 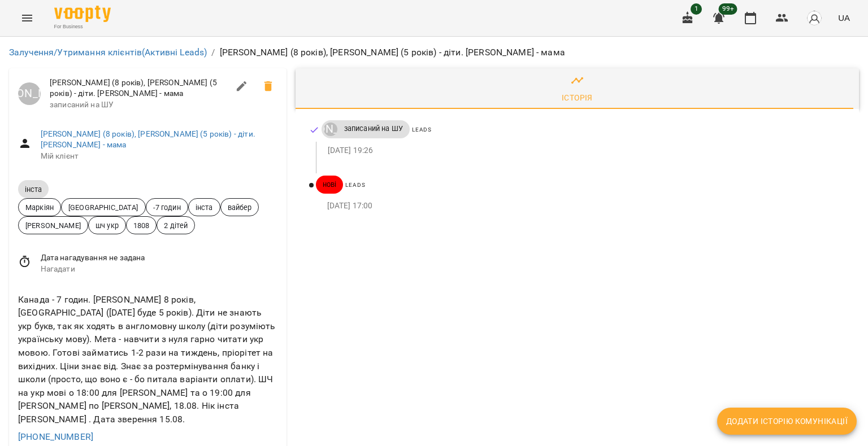 I want to click on span: 99+, so click(x=727, y=9).